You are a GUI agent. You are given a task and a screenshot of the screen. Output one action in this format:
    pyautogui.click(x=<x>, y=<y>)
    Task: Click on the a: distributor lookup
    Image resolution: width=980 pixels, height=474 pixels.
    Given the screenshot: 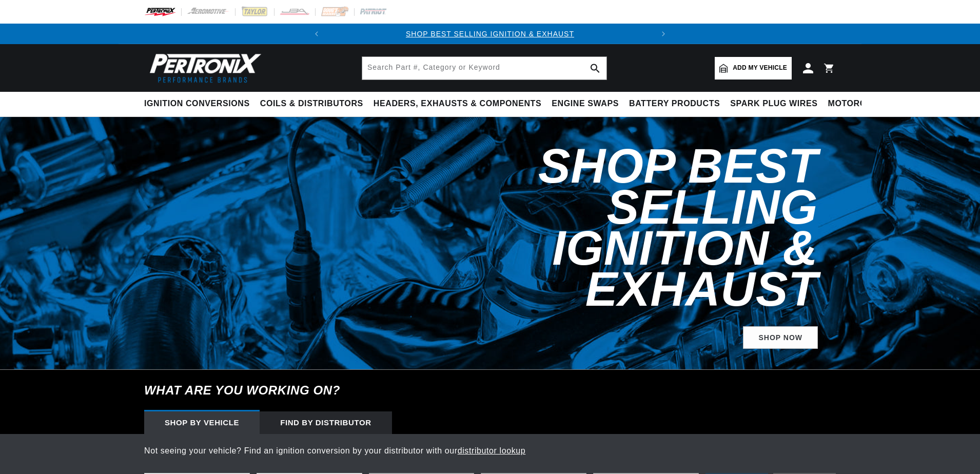 What is the action you would take?
    pyautogui.click(x=492, y=450)
    